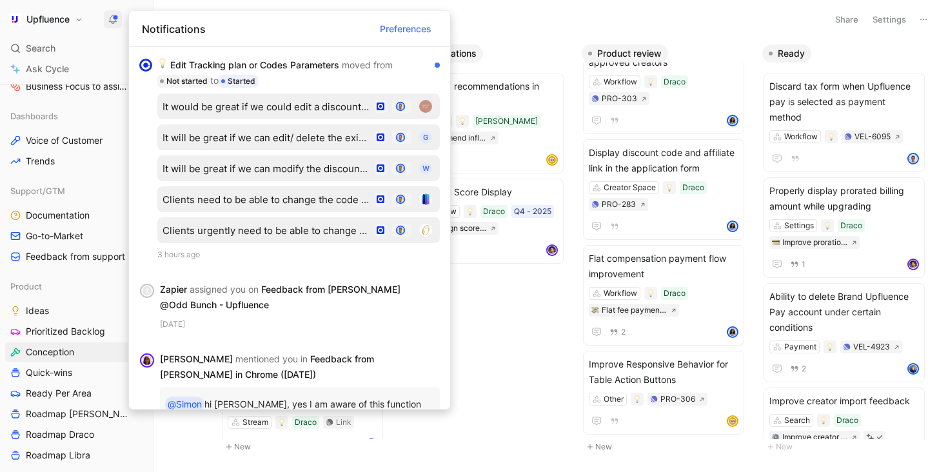 The width and height of the screenshot is (948, 472). I want to click on div: It would be great if we could edit a discount offer directly on Upfluence instead of doing it fro..., so click(266, 106).